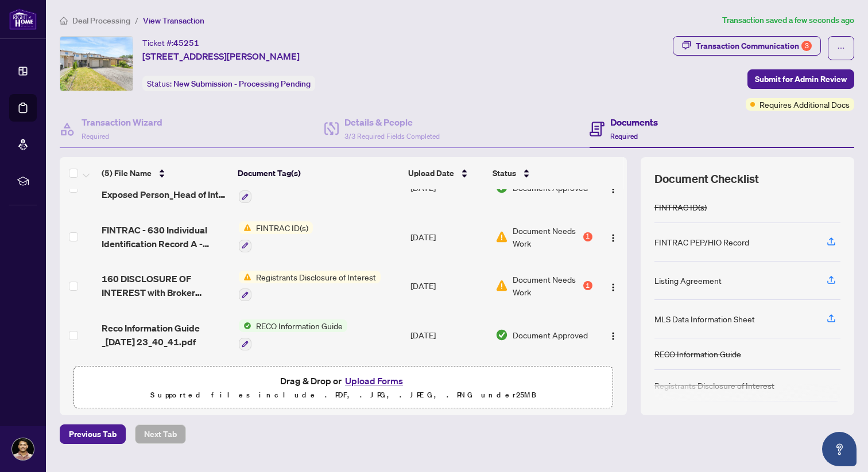  What do you see at coordinates (92, 434) in the screenshot?
I see `button: Previous Tab` at bounding box center [92, 434].